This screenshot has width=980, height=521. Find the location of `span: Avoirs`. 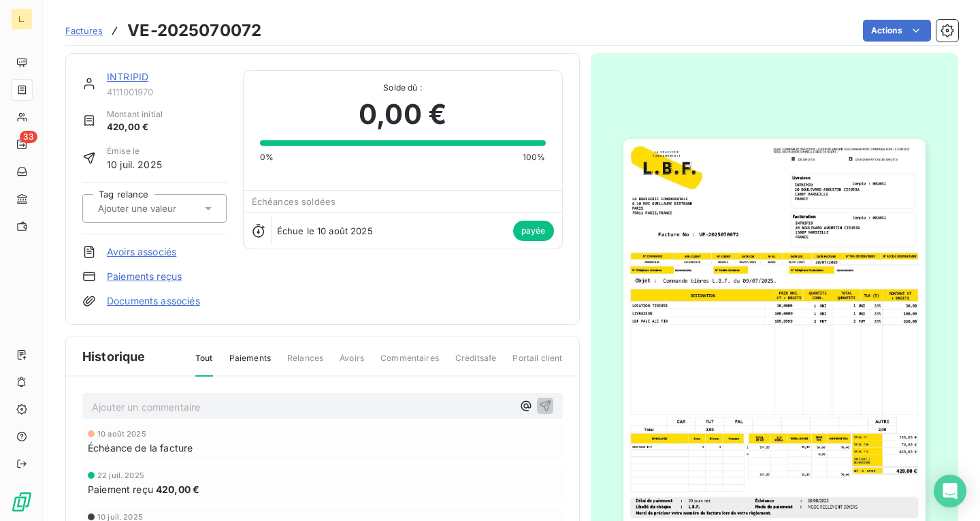

span: Avoirs is located at coordinates (352, 363).